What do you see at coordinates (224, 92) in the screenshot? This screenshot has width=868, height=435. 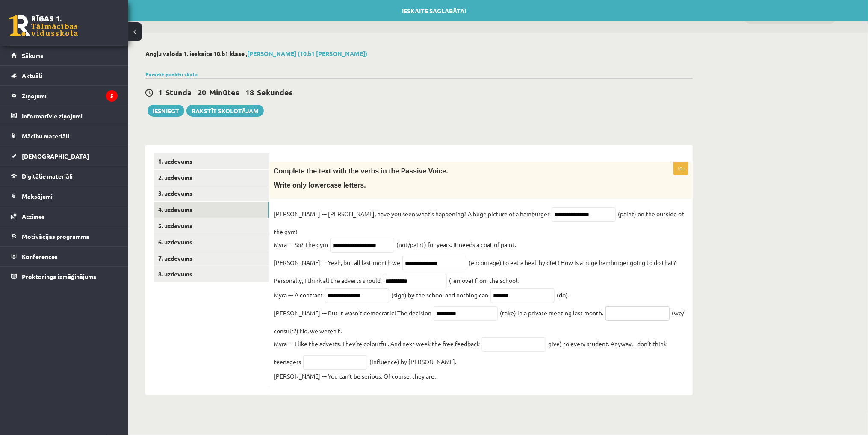 I see `span: Minūtes` at bounding box center [224, 92].